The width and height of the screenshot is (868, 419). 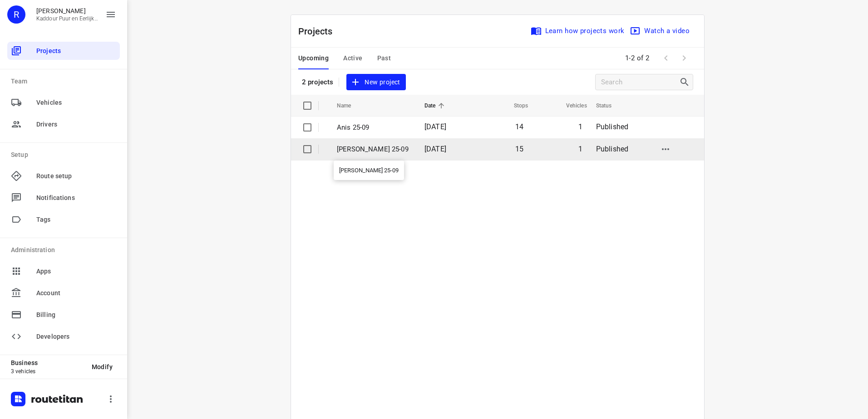 What do you see at coordinates (77, 176) in the screenshot?
I see `span: Route setup` at bounding box center [77, 176].